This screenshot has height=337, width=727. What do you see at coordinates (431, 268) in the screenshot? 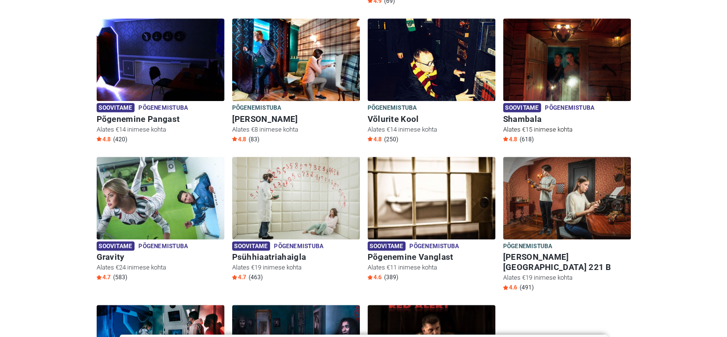
I see `p: Alates €11 inimese kohta` at bounding box center [431, 268].